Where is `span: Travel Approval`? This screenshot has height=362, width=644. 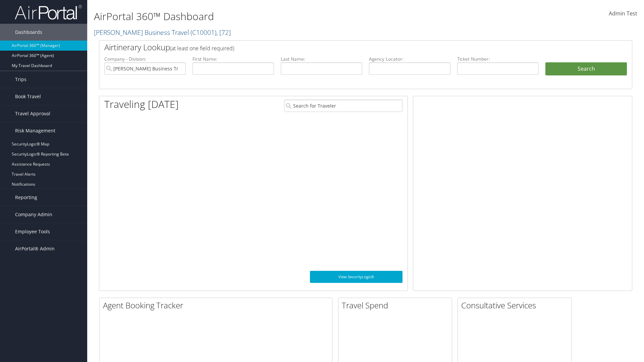
span: Travel Approval is located at coordinates (32, 114).